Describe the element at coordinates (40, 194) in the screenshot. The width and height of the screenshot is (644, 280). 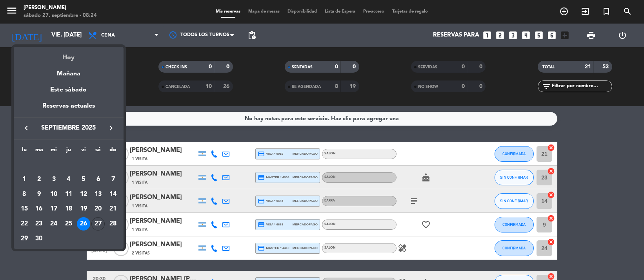
I see `td: 9 de septiembre de 2025` at that location.